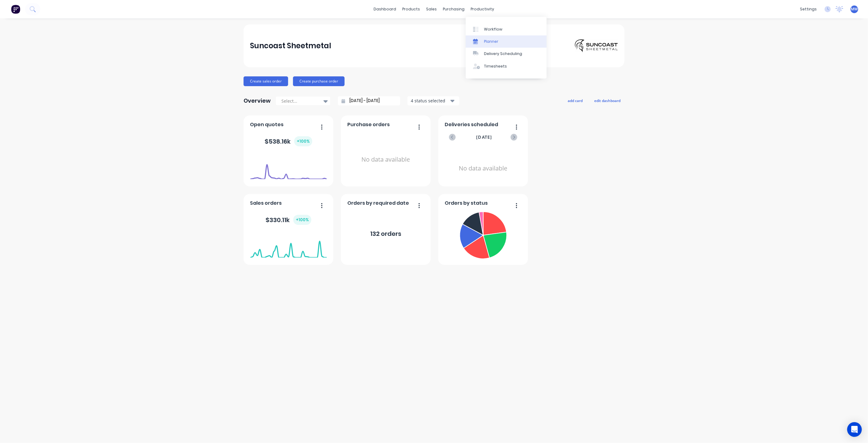 The image size is (868, 443). Describe the element at coordinates (386, 9) in the screenshot. I see `a: dashboard` at that location.